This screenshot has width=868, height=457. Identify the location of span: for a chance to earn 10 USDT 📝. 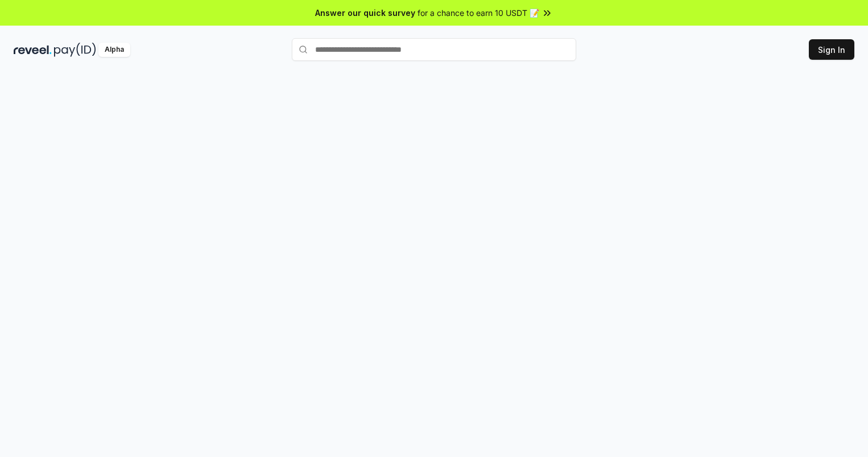
(478, 13).